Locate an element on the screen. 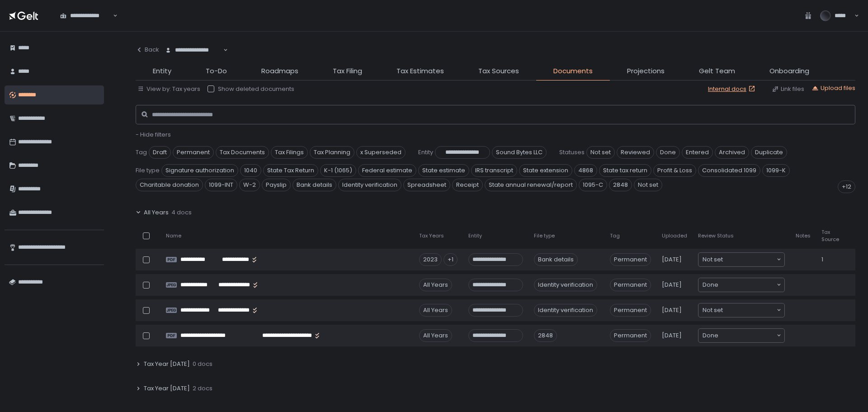  button: View by: Tax years is located at coordinates (168, 89).